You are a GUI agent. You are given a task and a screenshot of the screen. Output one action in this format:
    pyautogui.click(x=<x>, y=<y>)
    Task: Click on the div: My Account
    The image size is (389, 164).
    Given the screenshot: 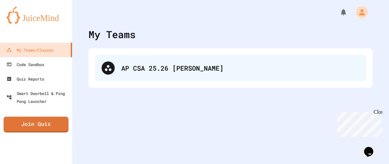 What is the action you would take?
    pyautogui.click(x=360, y=12)
    